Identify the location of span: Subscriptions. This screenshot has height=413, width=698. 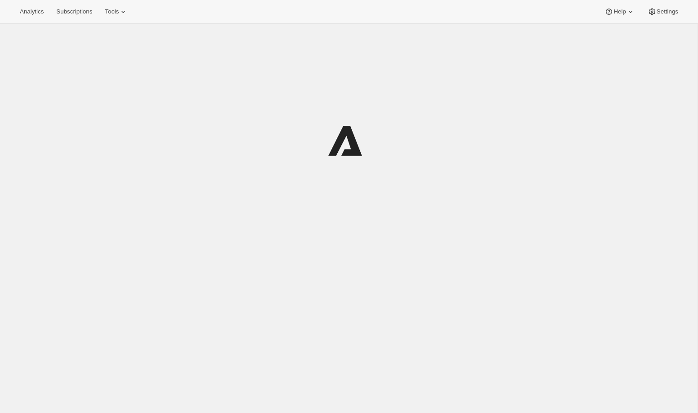
(74, 12).